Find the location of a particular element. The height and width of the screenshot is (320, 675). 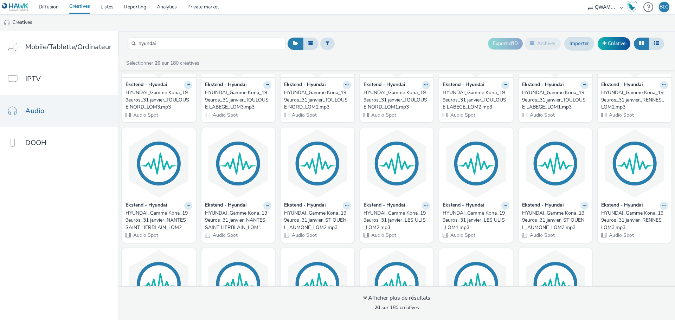

span: sur 180 créatives is located at coordinates (397, 308).